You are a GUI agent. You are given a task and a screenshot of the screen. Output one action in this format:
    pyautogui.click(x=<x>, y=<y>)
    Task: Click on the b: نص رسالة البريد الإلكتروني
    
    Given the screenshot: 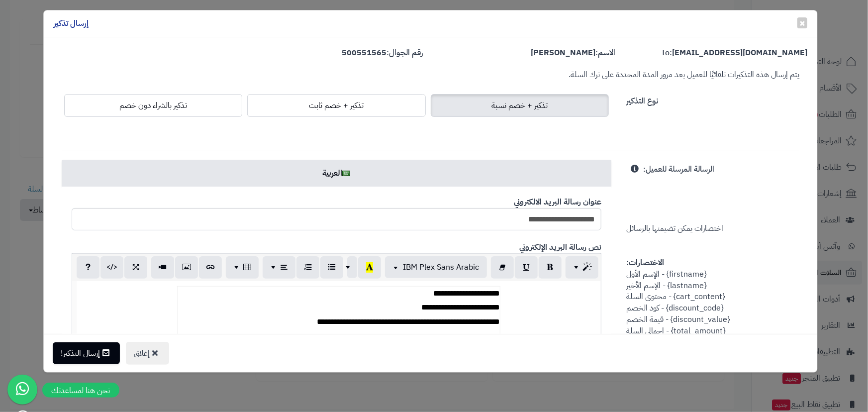 What is the action you would take?
    pyautogui.click(x=561, y=247)
    